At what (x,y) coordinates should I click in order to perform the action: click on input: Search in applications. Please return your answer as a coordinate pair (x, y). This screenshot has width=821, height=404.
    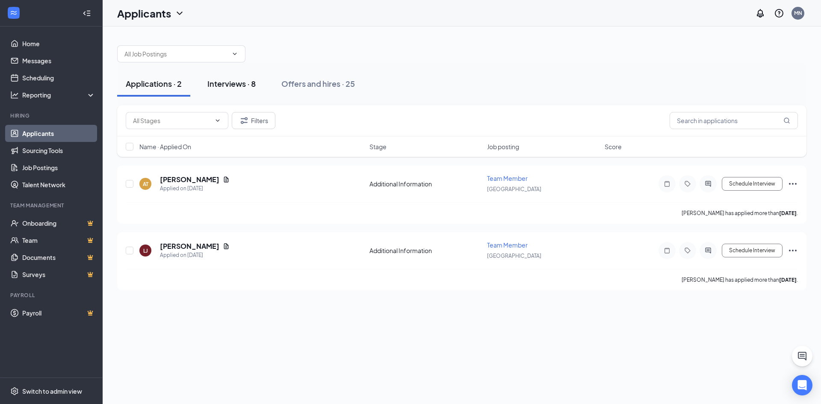
    Looking at the image, I should click on (733, 121).